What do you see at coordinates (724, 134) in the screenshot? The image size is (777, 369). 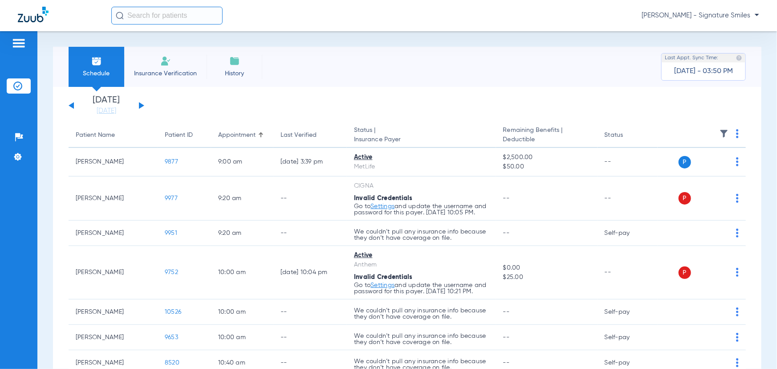 I see `img: filter.svg` at bounding box center [724, 134].